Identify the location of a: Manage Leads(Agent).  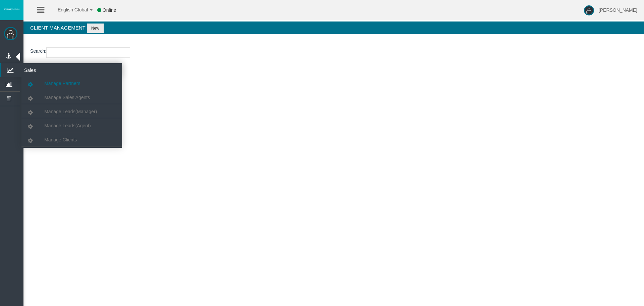
(72, 126).